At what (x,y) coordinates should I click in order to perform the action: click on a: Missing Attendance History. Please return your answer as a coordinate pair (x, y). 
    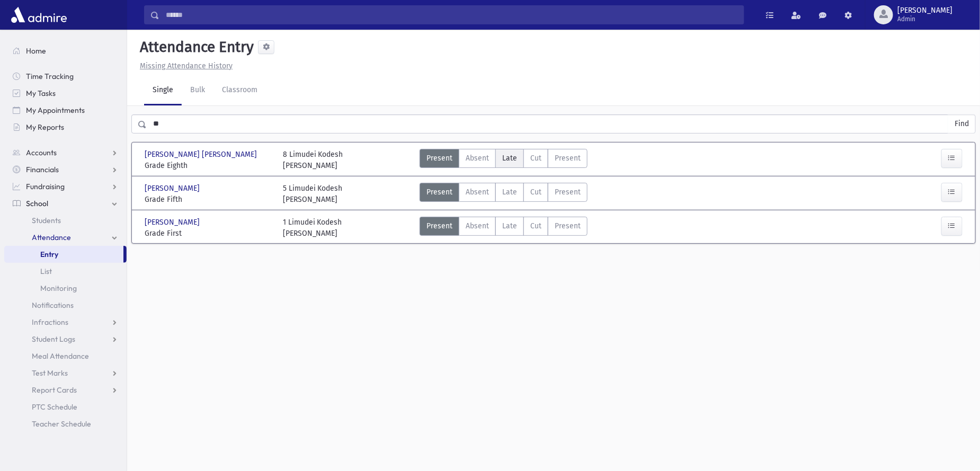
    Looking at the image, I should click on (183, 66).